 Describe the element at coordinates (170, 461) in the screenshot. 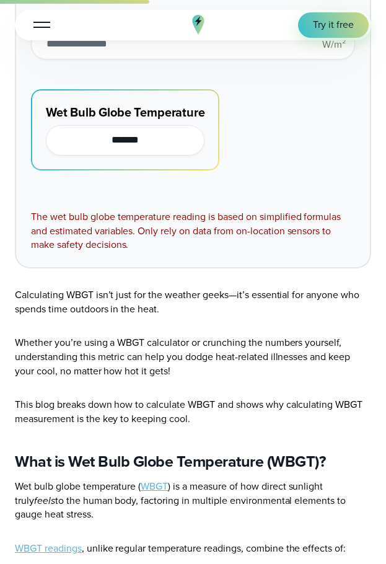

I see `strong: What is Wet Bulb Globe Temperature (WBGT)?` at that location.